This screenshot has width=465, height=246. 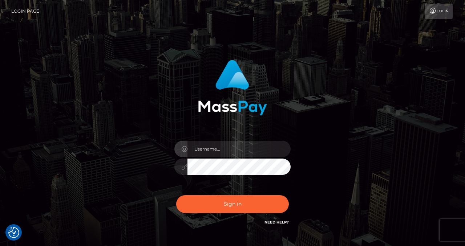 I want to click on a: Need Help?, so click(x=276, y=222).